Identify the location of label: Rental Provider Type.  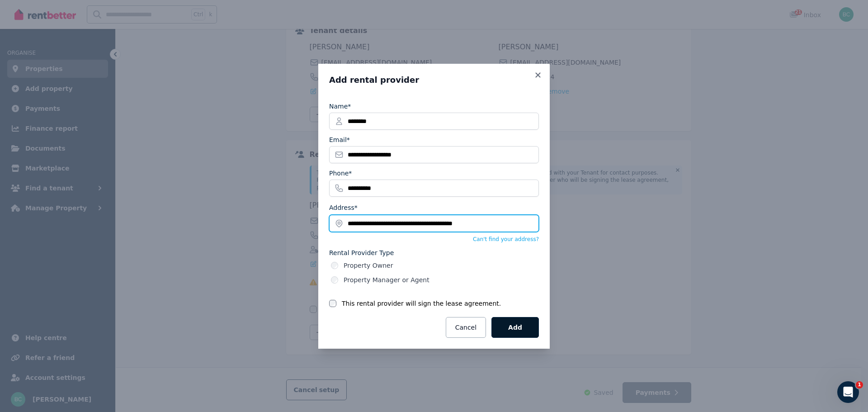
(434, 253).